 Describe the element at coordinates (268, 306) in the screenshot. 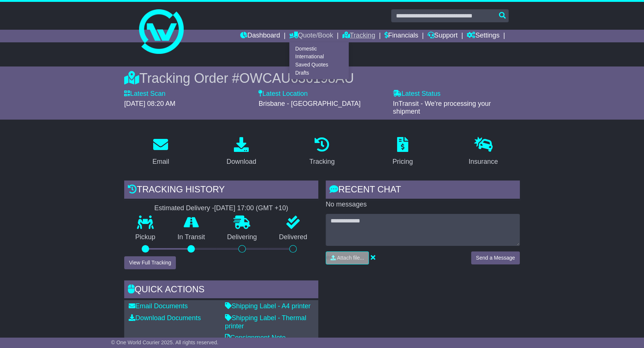

I see `a: Shipping Label - A4 printer` at that location.